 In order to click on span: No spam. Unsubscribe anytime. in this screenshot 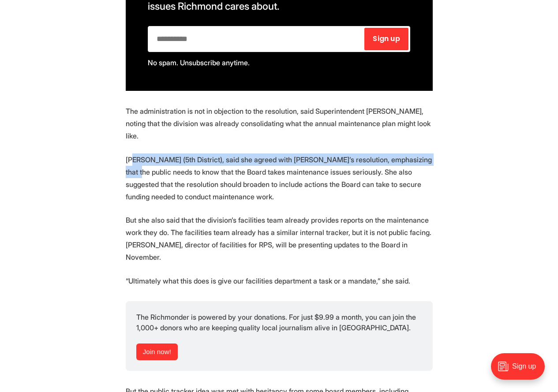, I will do `click(198, 62)`.